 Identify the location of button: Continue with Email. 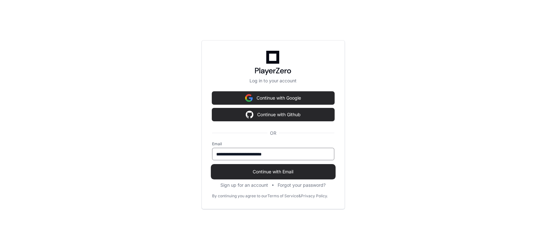
(273, 172).